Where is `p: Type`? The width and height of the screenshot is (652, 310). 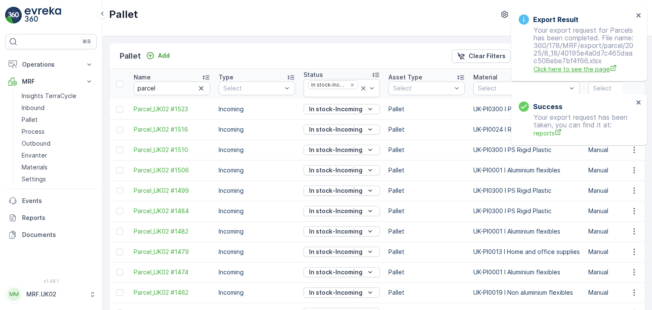
p: Type is located at coordinates (226, 77).